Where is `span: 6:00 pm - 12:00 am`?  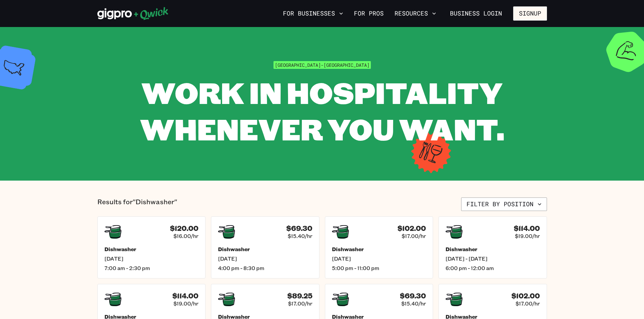 span: 6:00 pm - 12:00 am is located at coordinates (492, 268).